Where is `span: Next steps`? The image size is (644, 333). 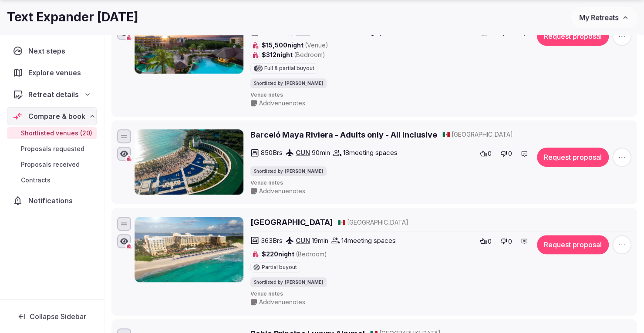
span: Next steps is located at coordinates (48, 51).